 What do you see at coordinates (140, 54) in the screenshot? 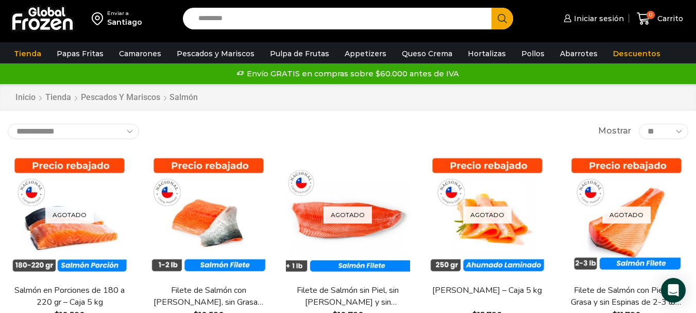
I see `a: Camarones` at bounding box center [140, 54].